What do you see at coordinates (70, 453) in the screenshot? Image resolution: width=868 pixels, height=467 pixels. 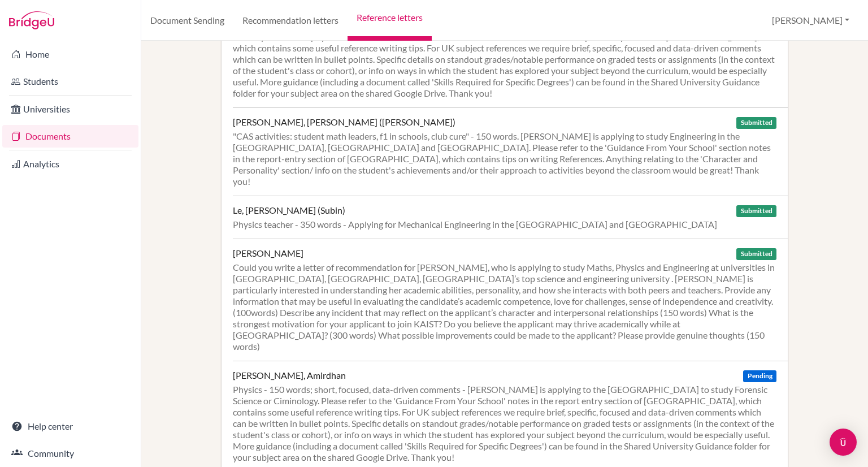 I see `a: Community` at bounding box center [70, 453].